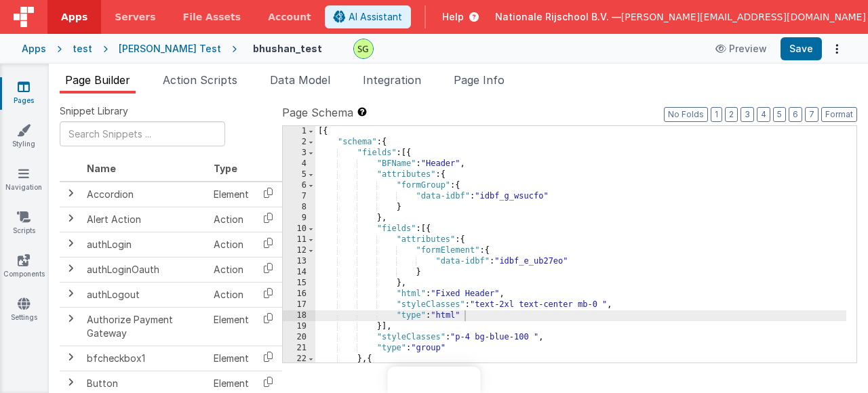 The height and width of the screenshot is (393, 868). What do you see at coordinates (367, 17) in the screenshot?
I see `button: AI Assistant` at bounding box center [367, 17].